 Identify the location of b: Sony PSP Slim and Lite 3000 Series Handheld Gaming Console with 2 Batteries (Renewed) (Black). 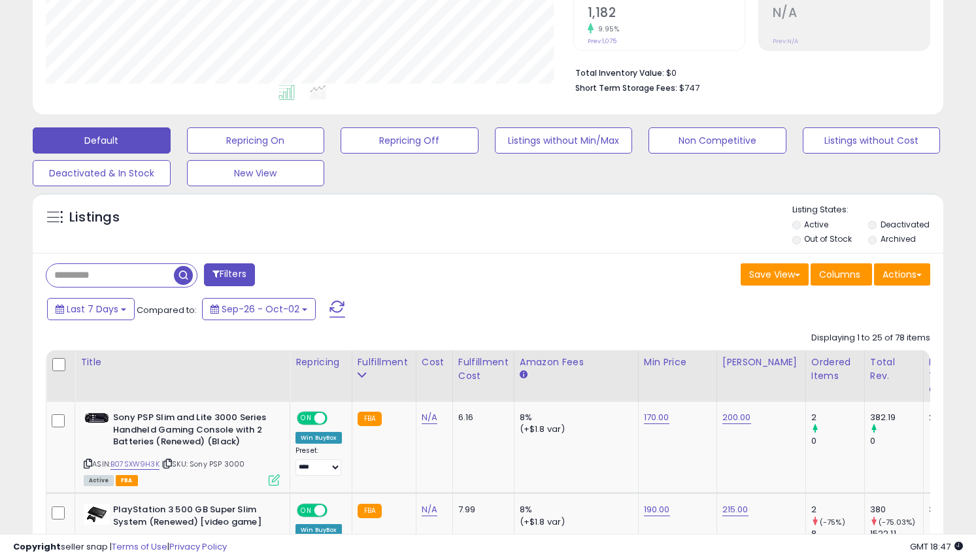
(192, 432).